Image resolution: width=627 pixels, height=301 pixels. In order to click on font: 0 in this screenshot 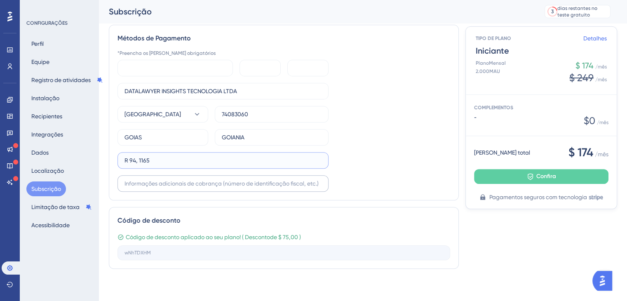, I will do `click(592, 121)`.